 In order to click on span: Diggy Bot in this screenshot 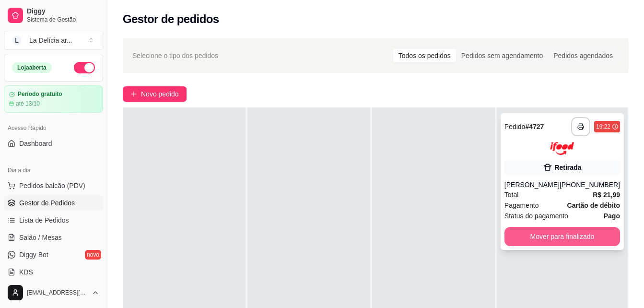, I will do `click(34, 255)`.